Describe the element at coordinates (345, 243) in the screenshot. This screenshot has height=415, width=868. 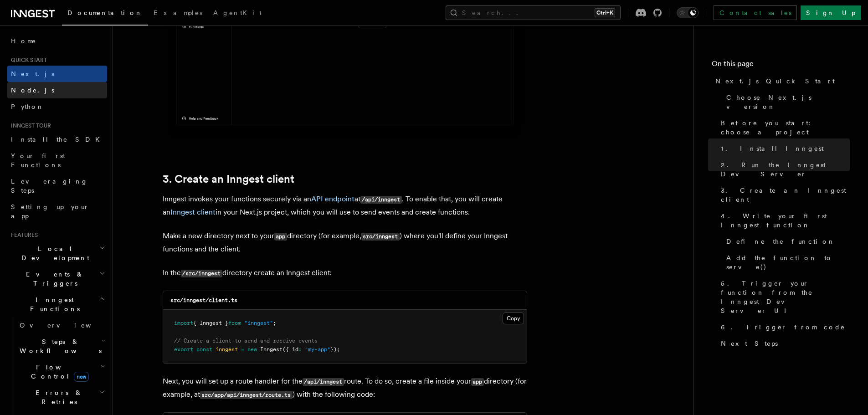
I see `p: Make a new directory next to your directory (for example, ) where you'll define your Inngest func...` at that location.